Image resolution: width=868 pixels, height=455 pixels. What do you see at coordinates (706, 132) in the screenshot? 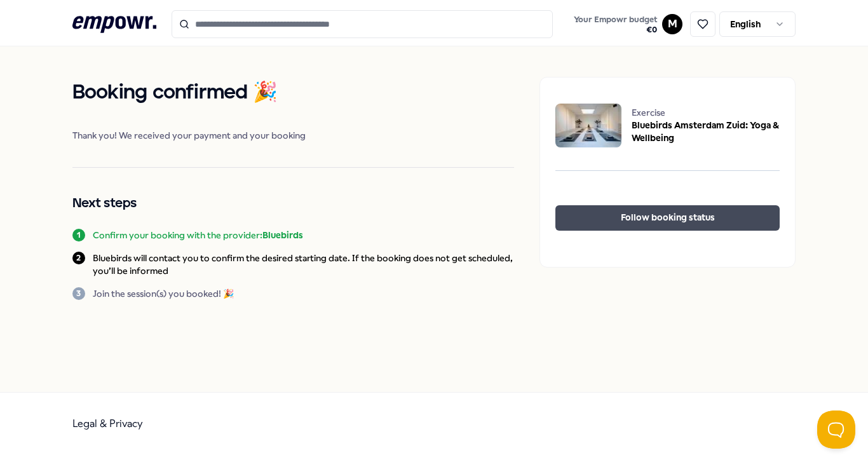
I see `span: Bluebirds Amsterdam Zuid: Yoga & Wellbeing` at bounding box center [706, 132].